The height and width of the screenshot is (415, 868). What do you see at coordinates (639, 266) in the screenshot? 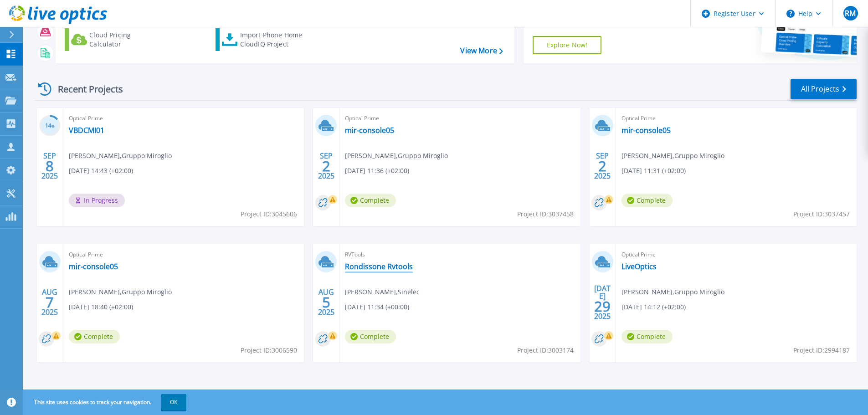
I see `a: LiveOptics` at bounding box center [639, 266].